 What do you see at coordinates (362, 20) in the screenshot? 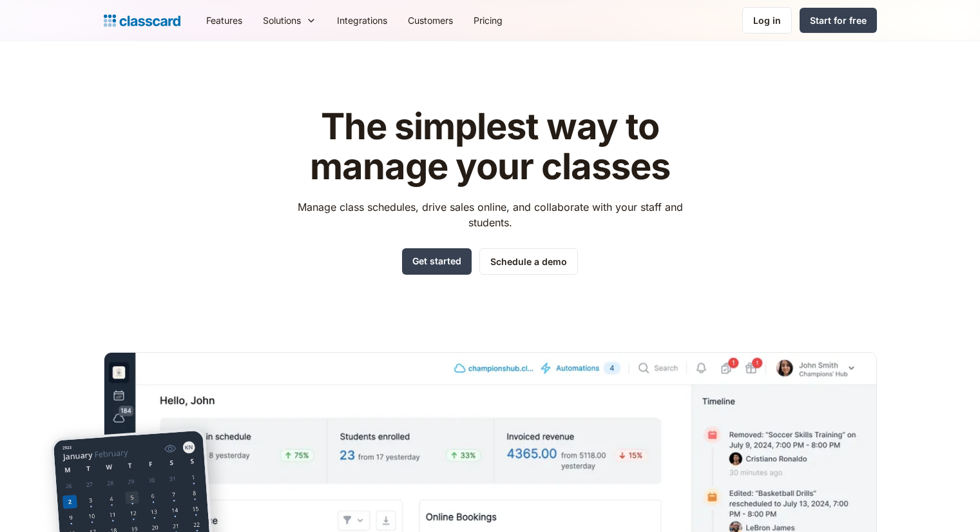
I see `a: Integrations` at bounding box center [362, 20].